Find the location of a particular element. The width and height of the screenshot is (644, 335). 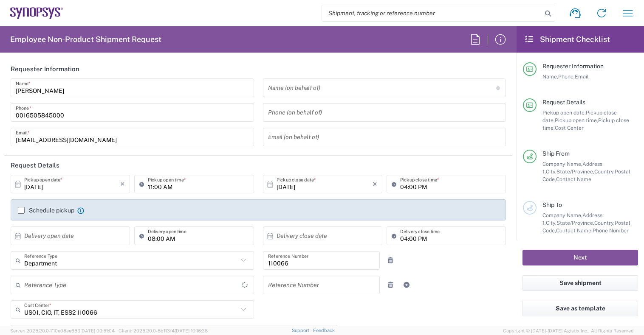

span: Client: 2025.20.0-8b113f4 is located at coordinates (163, 331).